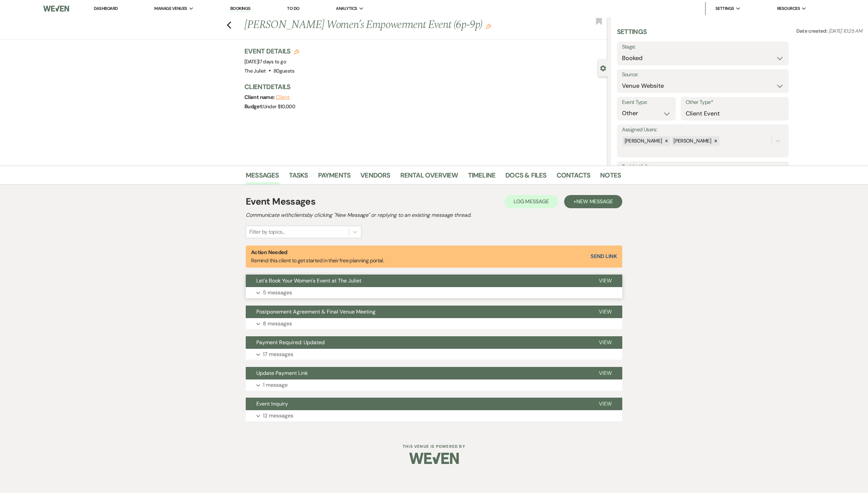 This screenshot has width=868, height=493. What do you see at coordinates (646, 102) in the screenshot?
I see `label: Event Type:` at bounding box center [646, 102].